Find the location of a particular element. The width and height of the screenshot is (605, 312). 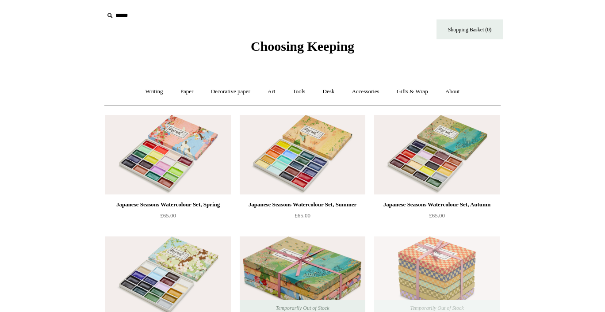

a: Tools is located at coordinates (299, 92).